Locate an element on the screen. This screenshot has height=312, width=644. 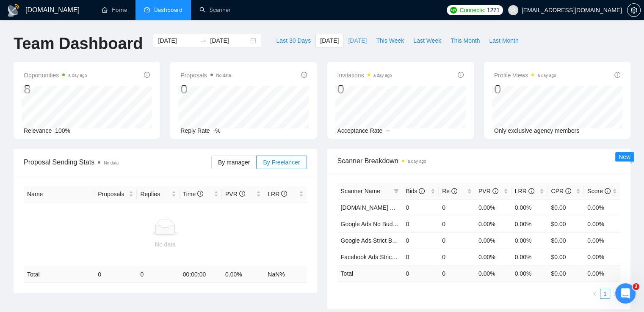
span: Scanner Name is located at coordinates (360, 192).